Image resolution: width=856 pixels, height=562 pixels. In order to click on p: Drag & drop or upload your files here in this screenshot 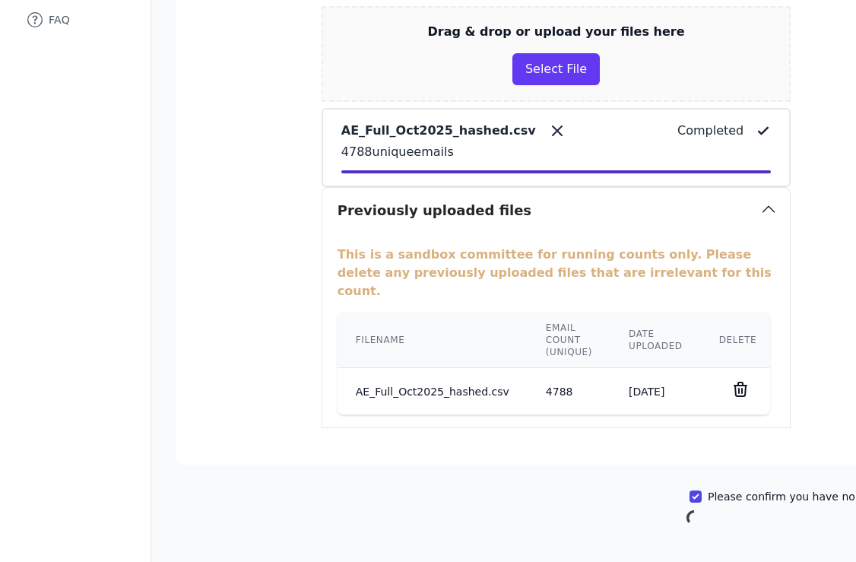, I will do `click(556, 32)`.